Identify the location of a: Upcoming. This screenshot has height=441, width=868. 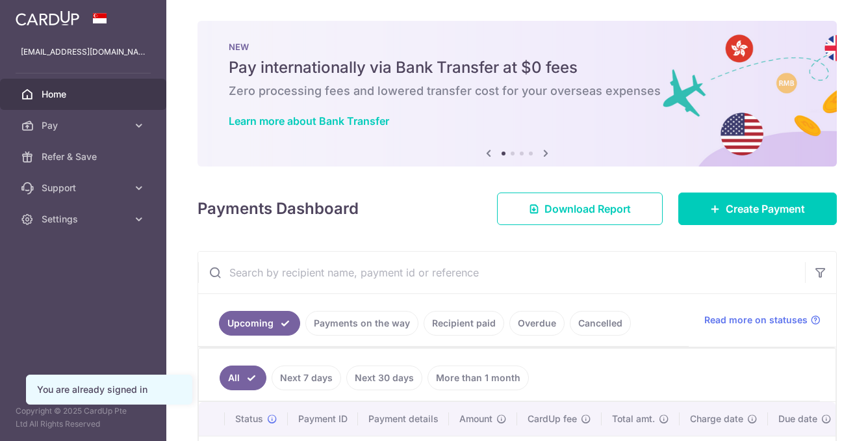
(259, 323).